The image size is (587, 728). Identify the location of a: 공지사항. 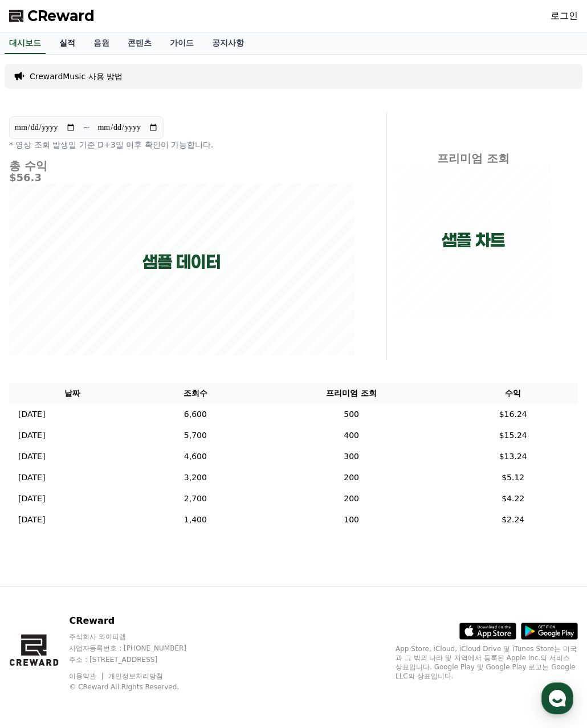
(228, 43).